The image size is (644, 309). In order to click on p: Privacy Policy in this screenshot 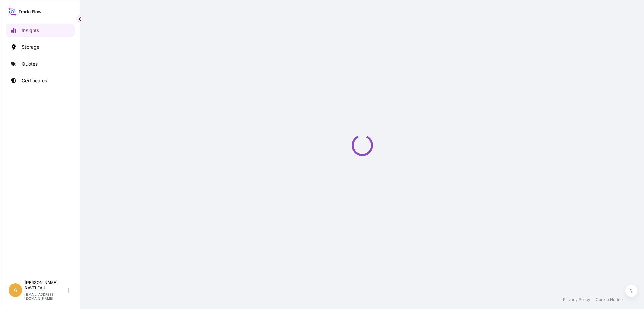, I will do `click(577, 299)`.